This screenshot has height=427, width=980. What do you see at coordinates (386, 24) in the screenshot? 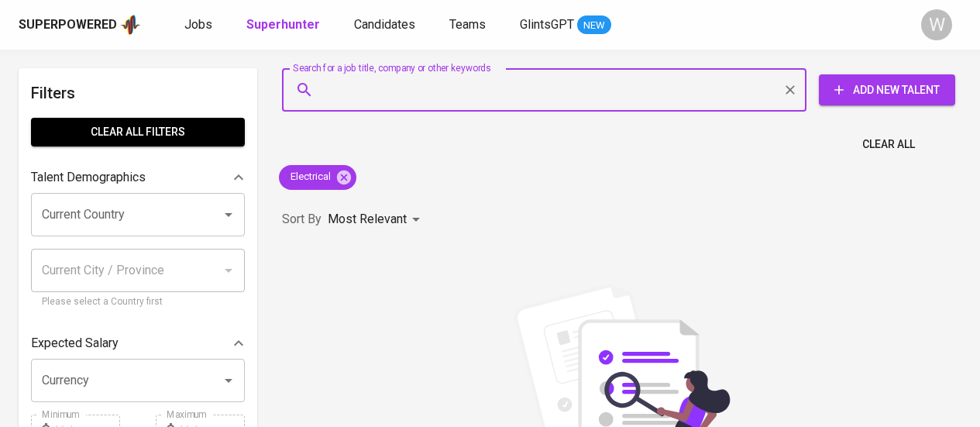
I see `a: Candidates` at bounding box center [386, 24].